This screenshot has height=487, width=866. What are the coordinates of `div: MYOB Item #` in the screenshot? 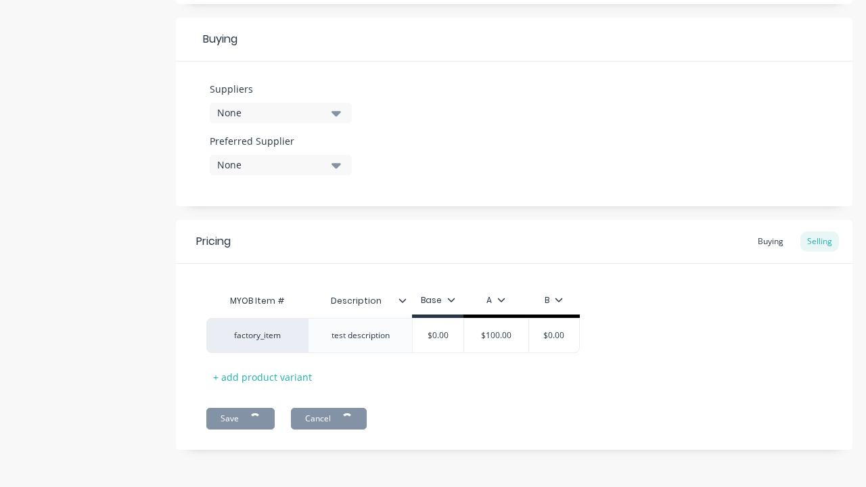 It's located at (257, 301).